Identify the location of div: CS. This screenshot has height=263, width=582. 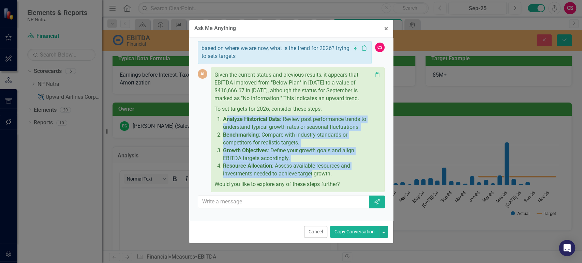
(380, 47).